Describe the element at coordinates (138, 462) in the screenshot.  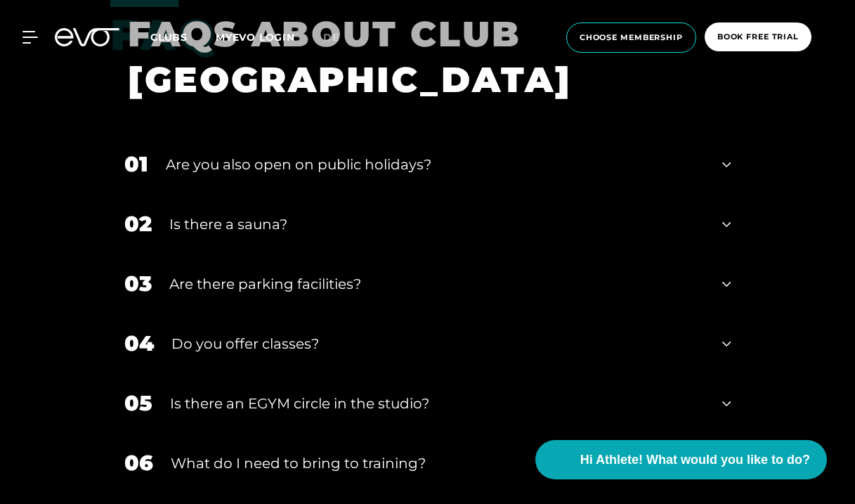
I see `div: 06` at that location.